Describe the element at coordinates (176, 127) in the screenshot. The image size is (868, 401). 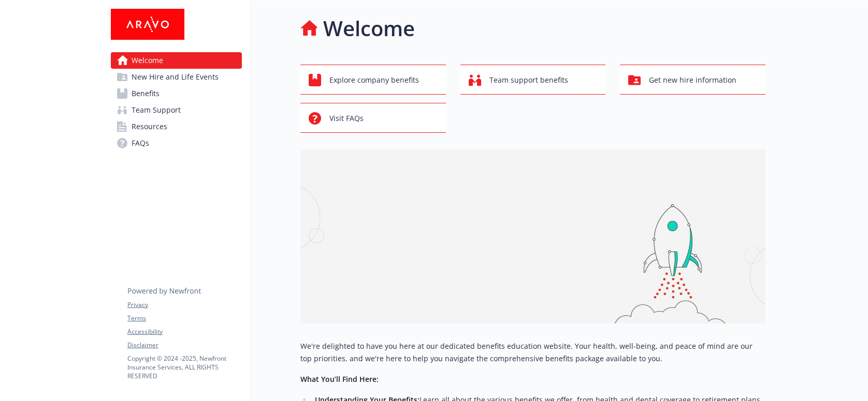
I see `a: Resources` at that location.